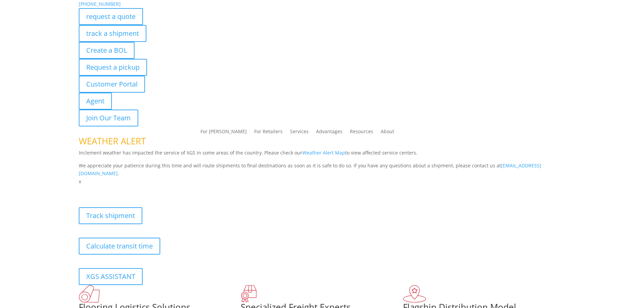 The image size is (644, 308). Describe the element at coordinates (109, 118) in the screenshot. I see `a: Join Our Team` at that location.